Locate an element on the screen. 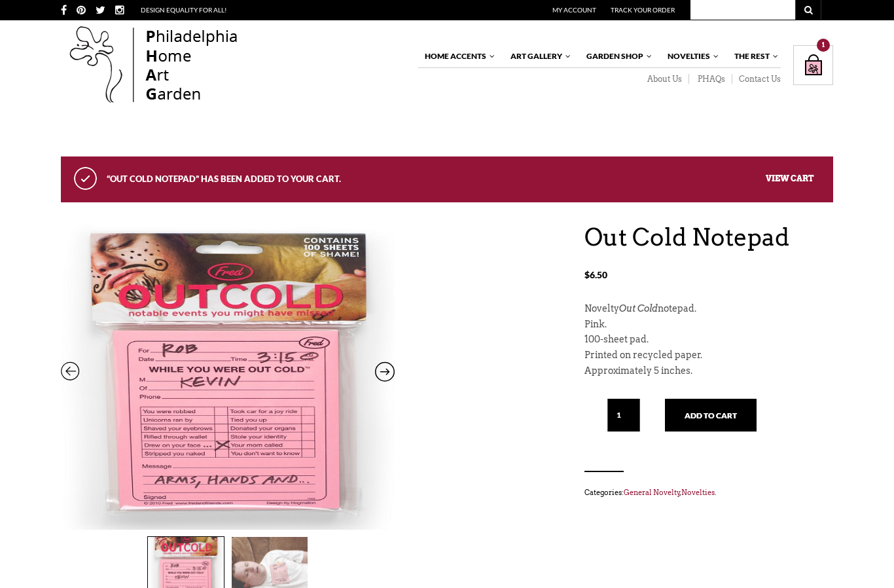 Image resolution: width=894 pixels, height=588 pixels. a: My Account is located at coordinates (574, 10).